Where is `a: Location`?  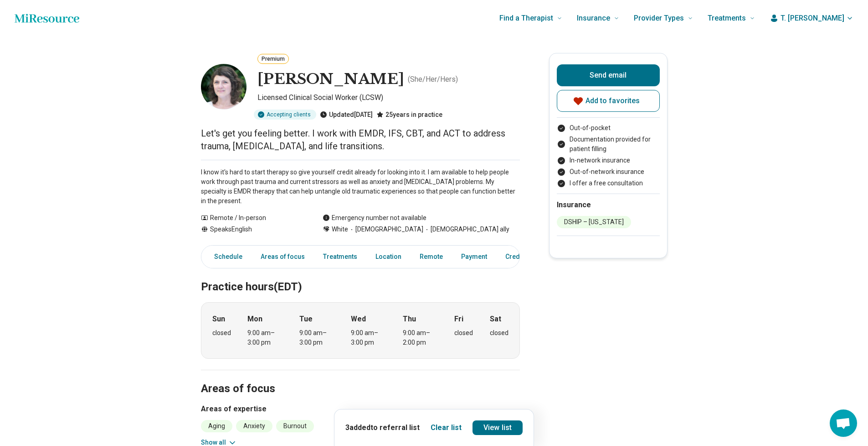 a: Location is located at coordinates (388, 257).